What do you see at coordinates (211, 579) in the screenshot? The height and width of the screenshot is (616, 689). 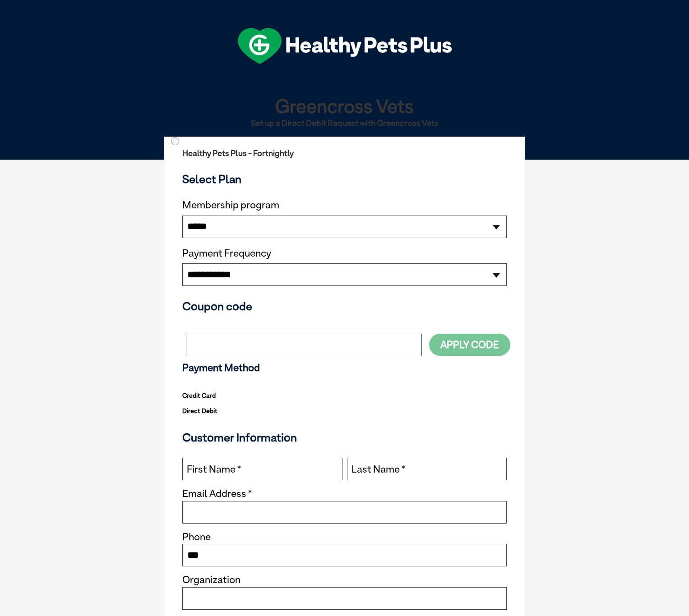 I see `label: Organization` at bounding box center [211, 579].